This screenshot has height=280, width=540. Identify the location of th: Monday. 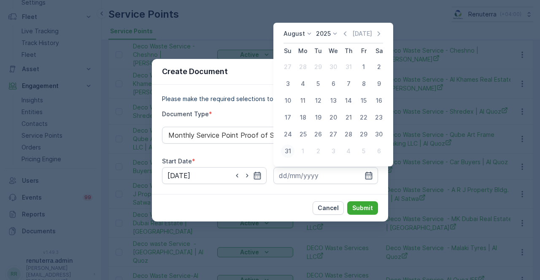
(303, 51).